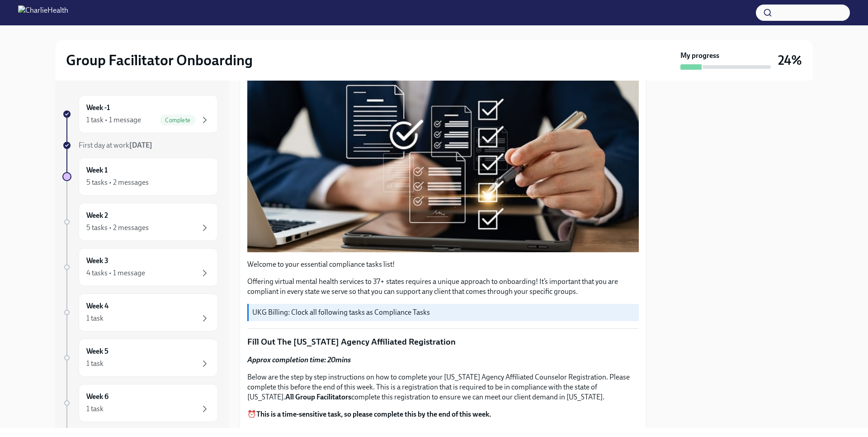 Image resolution: width=868 pixels, height=437 pixels. Describe the element at coordinates (141, 222) in the screenshot. I see `a: Week 25 tasks • 2 messages` at that location.